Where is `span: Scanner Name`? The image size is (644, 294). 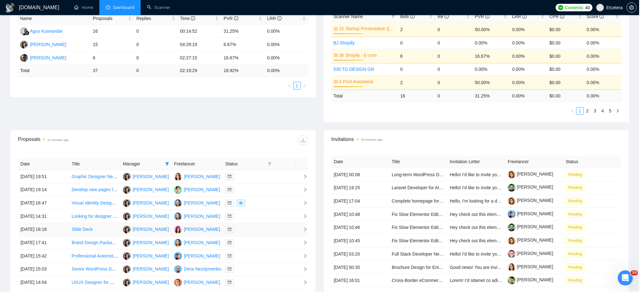
span: Scanner Name is located at coordinates (351, 17).